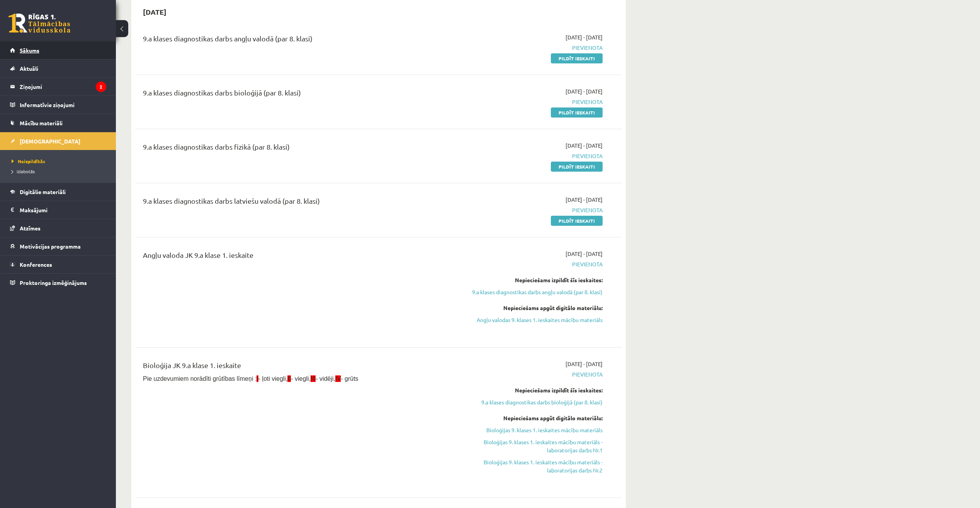 The width and height of the screenshot is (980, 508). I want to click on div: 9.a klases diagnostikas darbs angļu valodā (par 8. klasi), so click(294, 40).